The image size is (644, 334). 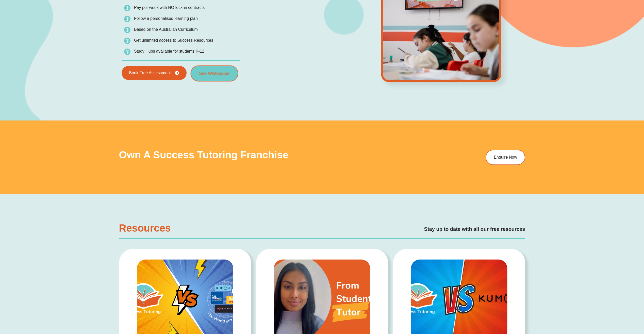 What do you see at coordinates (506, 157) in the screenshot?
I see `a: Enquire Now` at bounding box center [506, 157].